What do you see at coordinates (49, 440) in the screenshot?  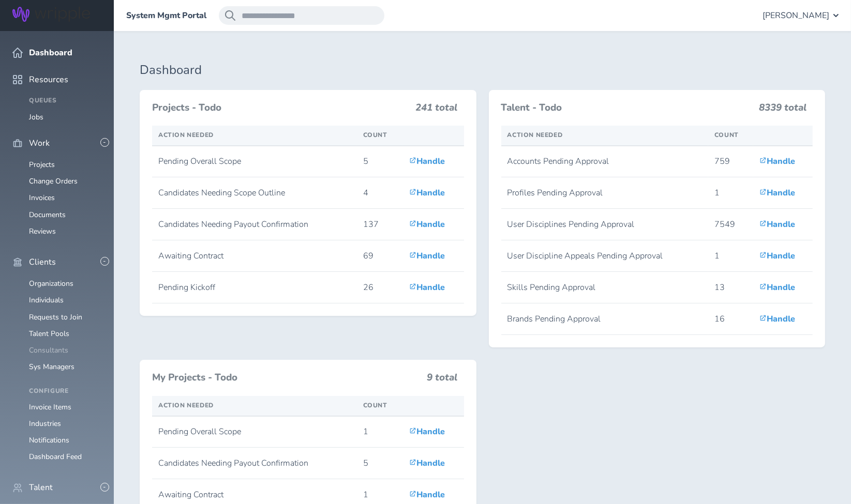 I see `a: Notifications` at bounding box center [49, 440].